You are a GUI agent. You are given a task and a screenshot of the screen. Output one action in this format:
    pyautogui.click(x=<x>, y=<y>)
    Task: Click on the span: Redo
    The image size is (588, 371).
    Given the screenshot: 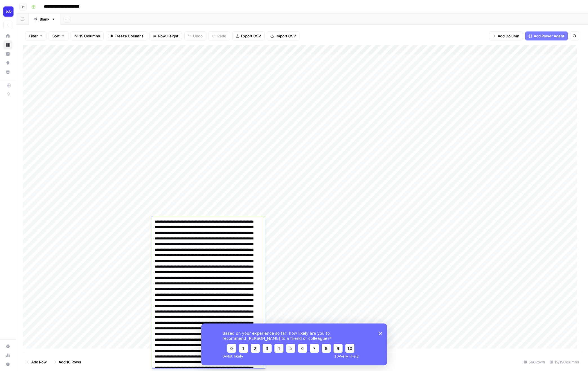 What is the action you would take?
    pyautogui.click(x=222, y=36)
    